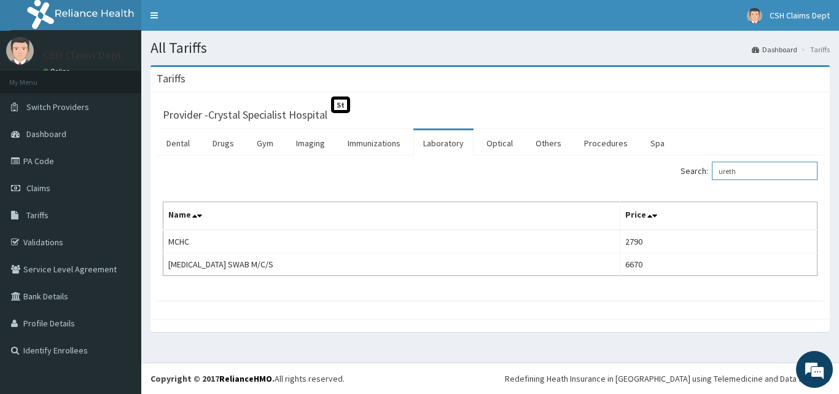  I want to click on label: Search:, so click(749, 171).